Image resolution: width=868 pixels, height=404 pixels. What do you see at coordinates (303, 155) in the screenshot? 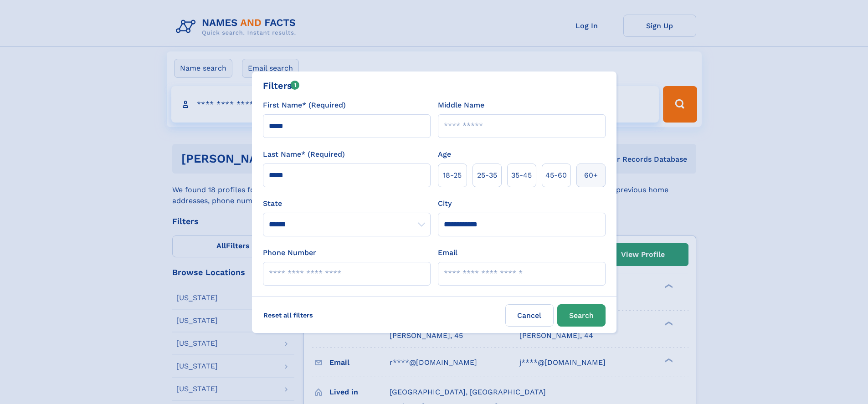
I see `label: Last Name* (Required)` at bounding box center [303, 155].